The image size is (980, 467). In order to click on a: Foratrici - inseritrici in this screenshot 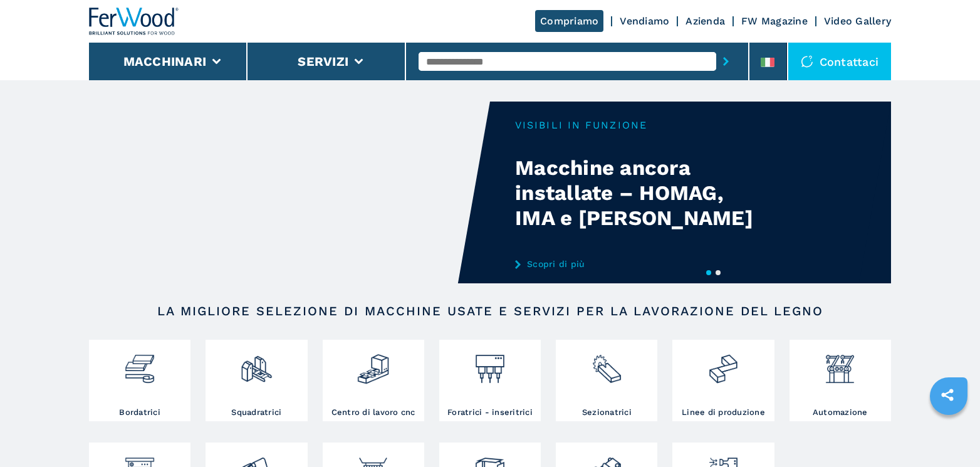, I will do `click(490, 380)`.